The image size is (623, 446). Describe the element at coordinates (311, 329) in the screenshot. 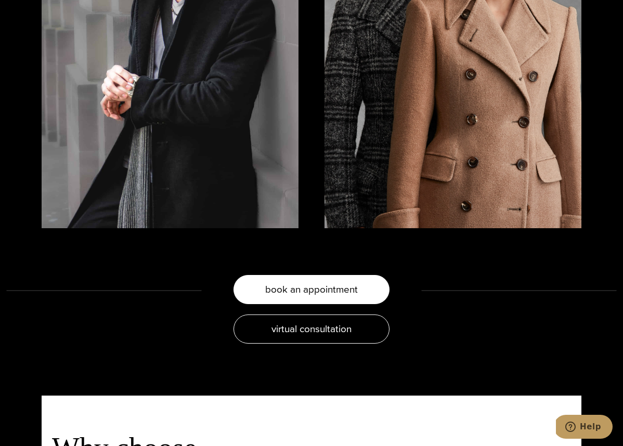

I see `span: virtual consultation` at that location.